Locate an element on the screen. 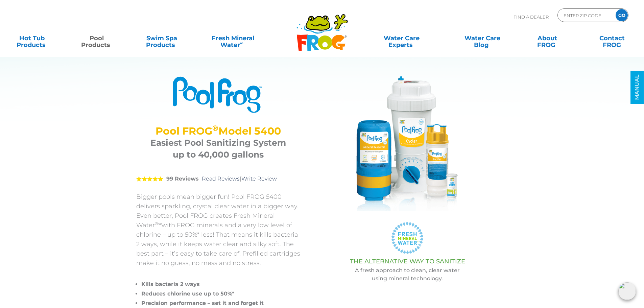 This screenshot has width=644, height=308. a: Hot TubProducts is located at coordinates (32, 38).